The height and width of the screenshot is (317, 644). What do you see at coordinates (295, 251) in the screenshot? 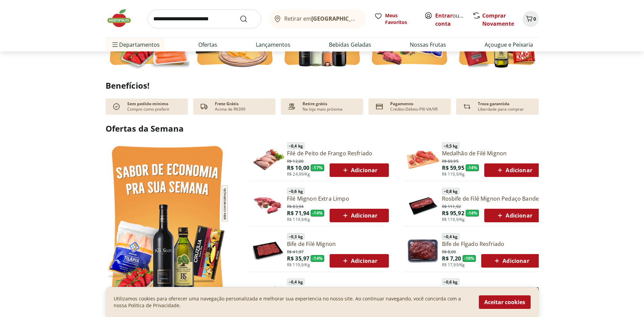
I see `span: R$ 41,97` at bounding box center [295, 251].